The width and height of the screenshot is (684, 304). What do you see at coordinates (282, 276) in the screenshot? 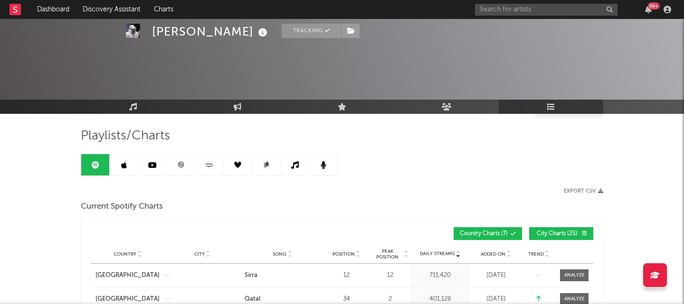
I see `a: Sirra` at bounding box center [282, 276].